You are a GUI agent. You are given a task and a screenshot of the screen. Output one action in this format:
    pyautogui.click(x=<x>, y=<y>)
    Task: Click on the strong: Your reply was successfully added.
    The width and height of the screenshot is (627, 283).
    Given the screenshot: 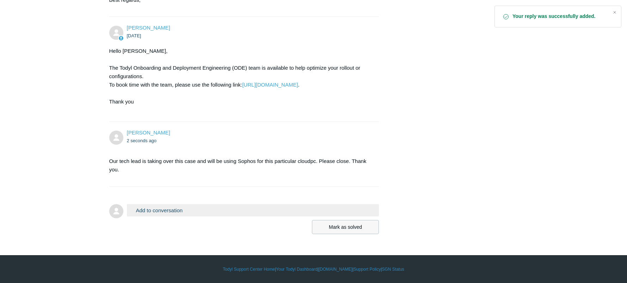 What is the action you would take?
    pyautogui.click(x=560, y=17)
    